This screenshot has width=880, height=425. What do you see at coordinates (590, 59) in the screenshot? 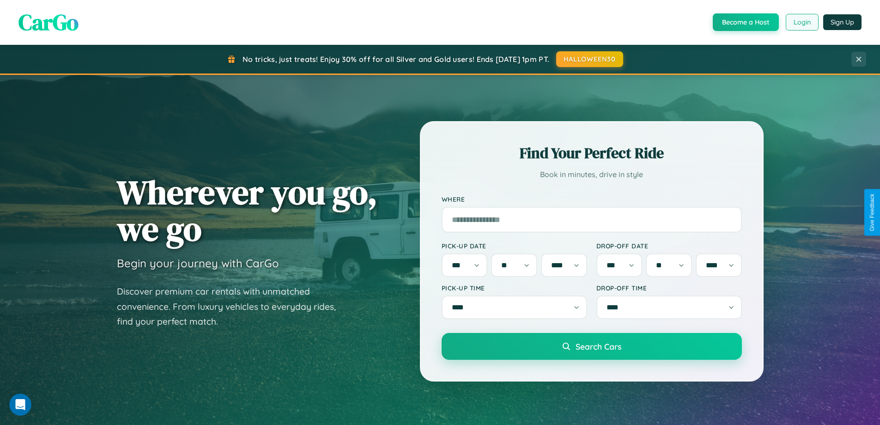
I see `button: HALLOWEEN30` at bounding box center [590, 59].